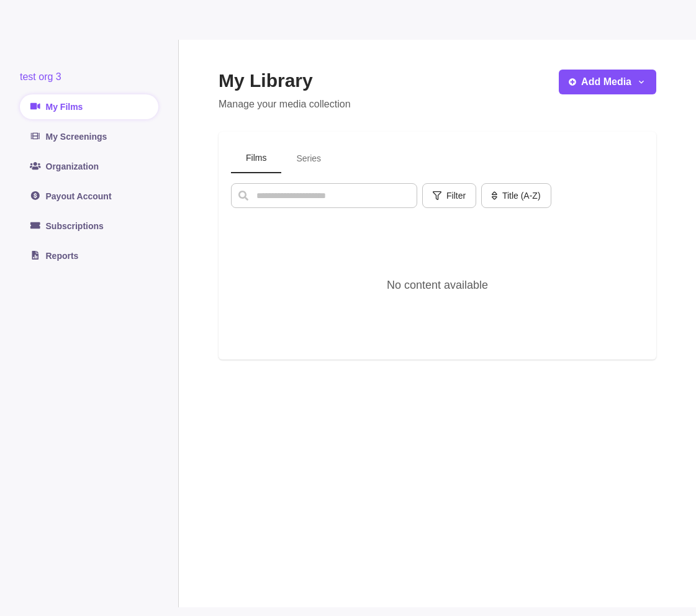 The height and width of the screenshot is (616, 696). I want to click on p: No content available, so click(437, 285).